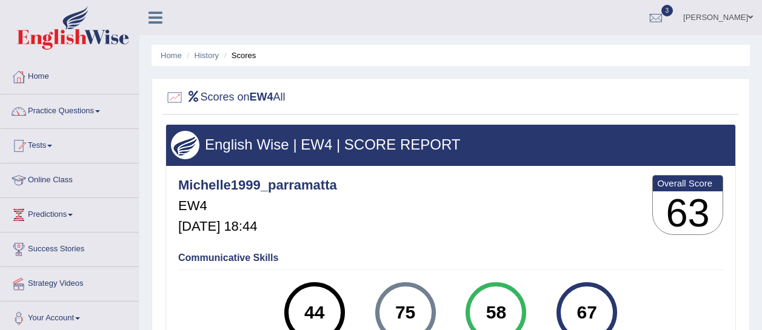 The image size is (762, 330). I want to click on b: Overall Score, so click(687, 183).